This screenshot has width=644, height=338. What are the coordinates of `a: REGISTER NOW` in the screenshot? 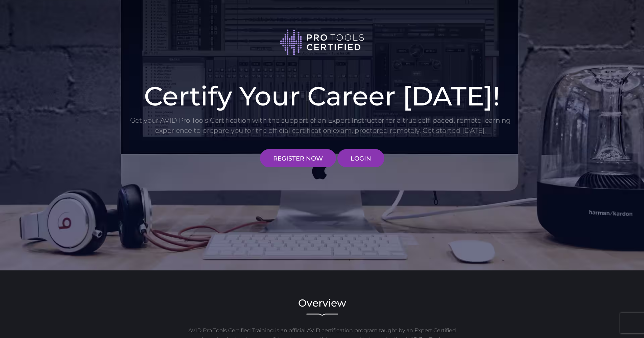 It's located at (298, 158).